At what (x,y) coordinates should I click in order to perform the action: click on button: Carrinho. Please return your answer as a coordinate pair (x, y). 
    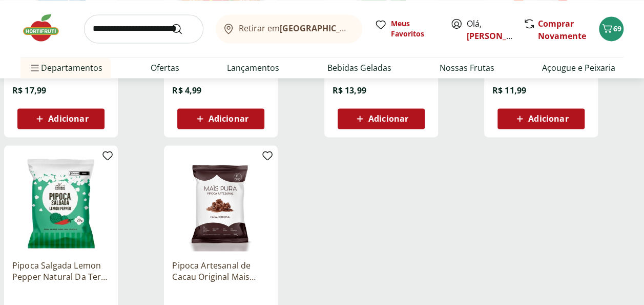
    Looking at the image, I should click on (611, 29).